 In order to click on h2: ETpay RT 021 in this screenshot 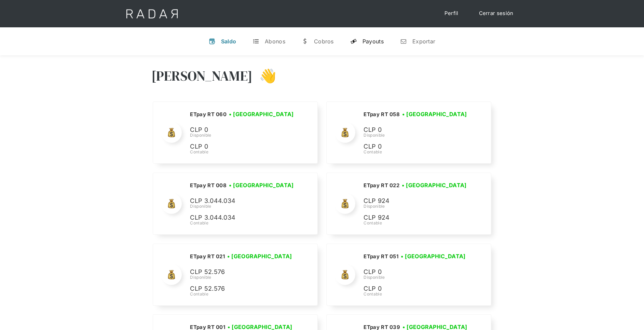, I will do `click(207, 257)`.